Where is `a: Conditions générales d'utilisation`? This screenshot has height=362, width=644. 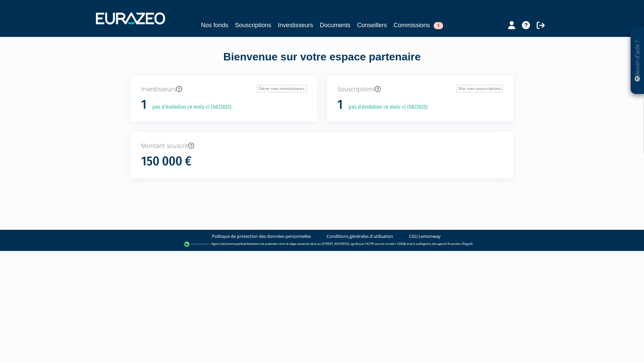 a: Conditions générales d'utilisation is located at coordinates (360, 237).